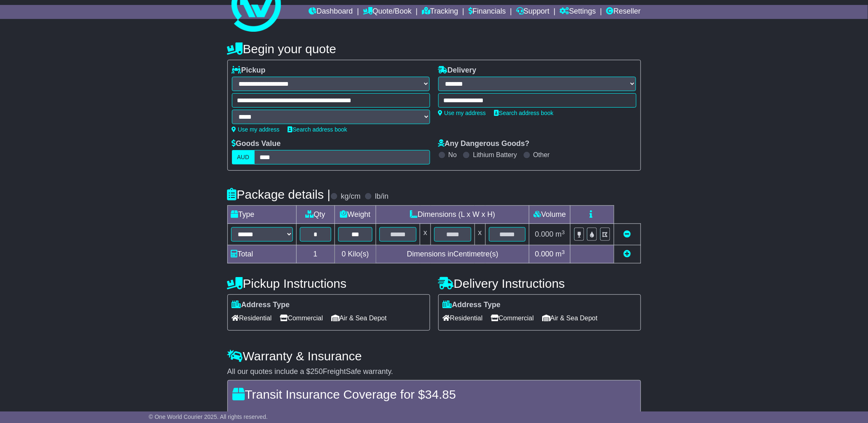 This screenshot has height=423, width=868. Describe the element at coordinates (623, 12) in the screenshot. I see `a: Reseller` at that location.